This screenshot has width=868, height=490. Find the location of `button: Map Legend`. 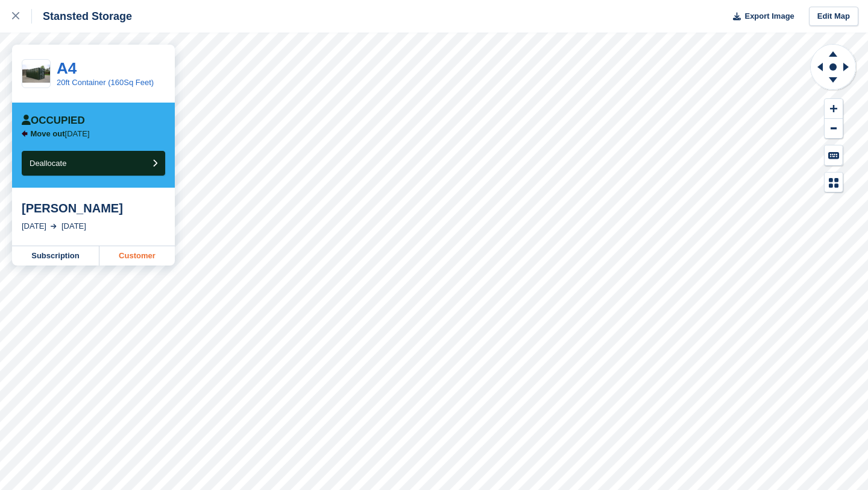

button: Map Legend is located at coordinates (834, 182).